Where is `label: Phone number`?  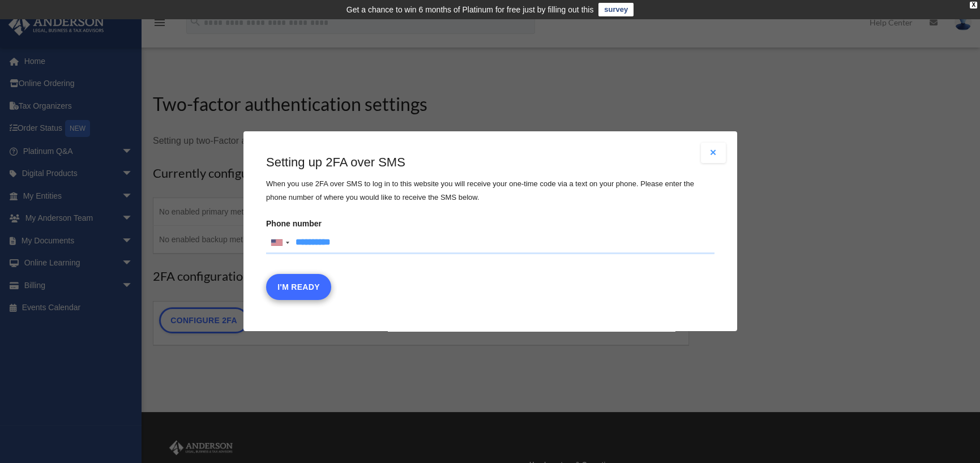
label: Phone number is located at coordinates (490, 235).